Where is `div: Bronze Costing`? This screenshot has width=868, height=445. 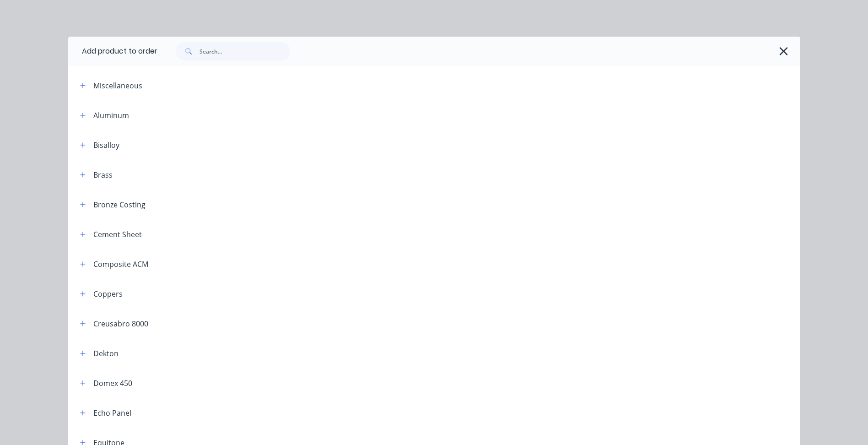 div: Bronze Costing is located at coordinates (120, 205).